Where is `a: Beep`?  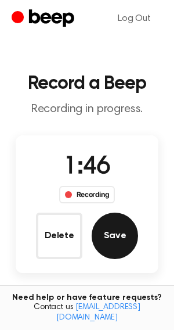
a: Beep is located at coordinates (44, 19).